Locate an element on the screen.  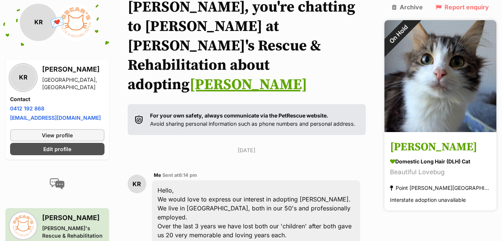
span: Edit profile is located at coordinates (57, 149).